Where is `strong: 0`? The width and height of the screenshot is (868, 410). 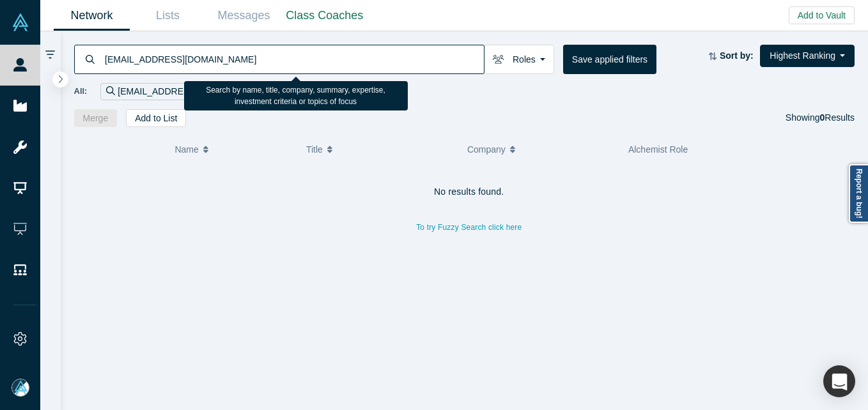
strong: 0 is located at coordinates (823, 117).